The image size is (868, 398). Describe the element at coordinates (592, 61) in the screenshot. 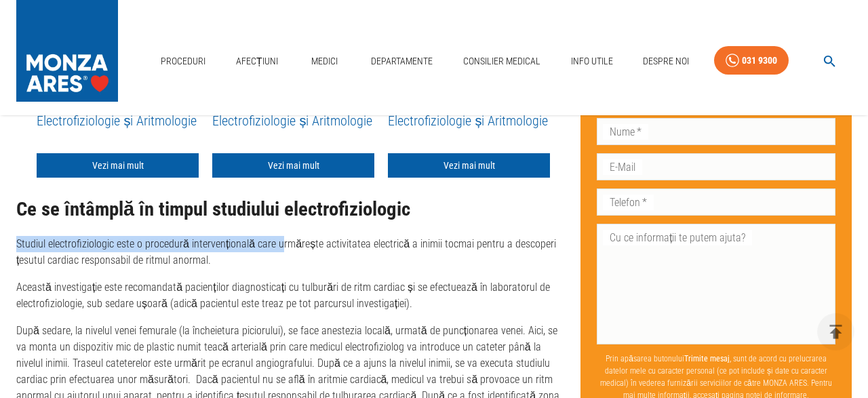

I see `a: Info Utile` at that location.